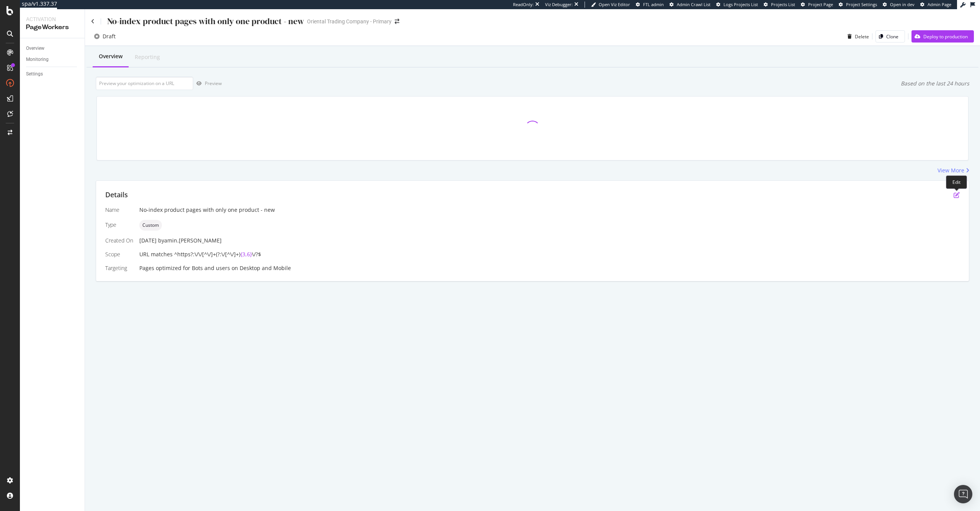 The height and width of the screenshot is (511, 980). What do you see at coordinates (694, 4) in the screenshot?
I see `span: Admin Crawl List` at bounding box center [694, 4].